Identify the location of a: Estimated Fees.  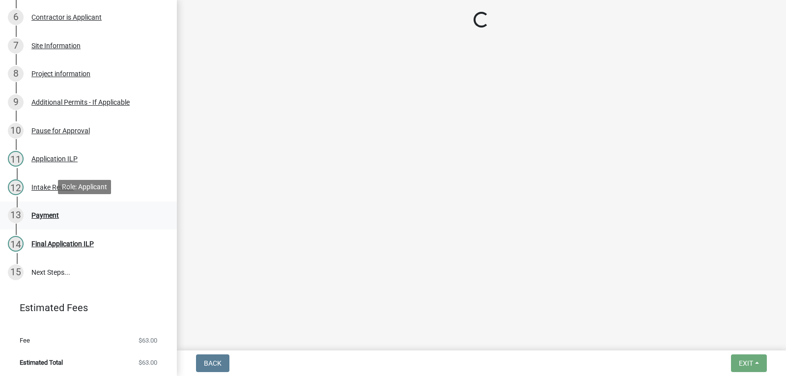
(84, 307).